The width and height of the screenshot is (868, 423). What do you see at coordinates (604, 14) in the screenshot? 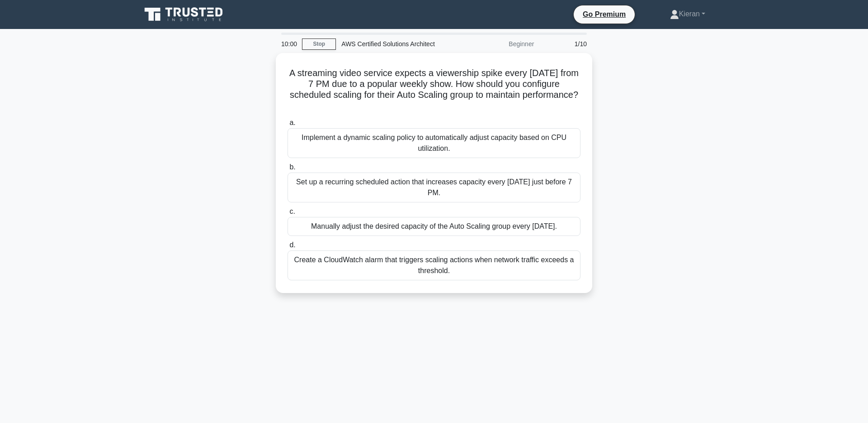
I see `a: Go Premium` at bounding box center [604, 14].